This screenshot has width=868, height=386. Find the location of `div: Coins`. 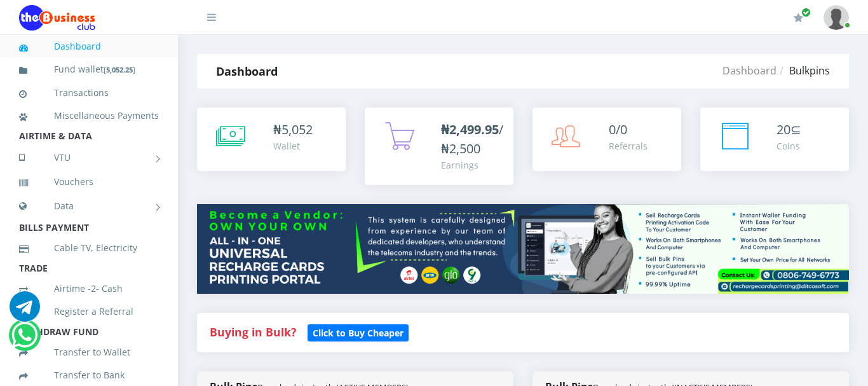

div: Coins is located at coordinates (789, 146).